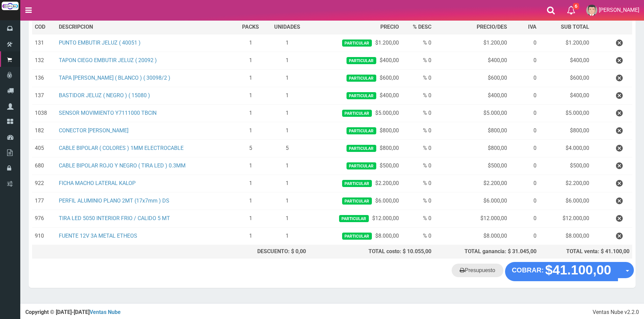 The image size is (644, 319). I want to click on div: TOTAL ganancia: $ 31.045,00, so click(486, 252).